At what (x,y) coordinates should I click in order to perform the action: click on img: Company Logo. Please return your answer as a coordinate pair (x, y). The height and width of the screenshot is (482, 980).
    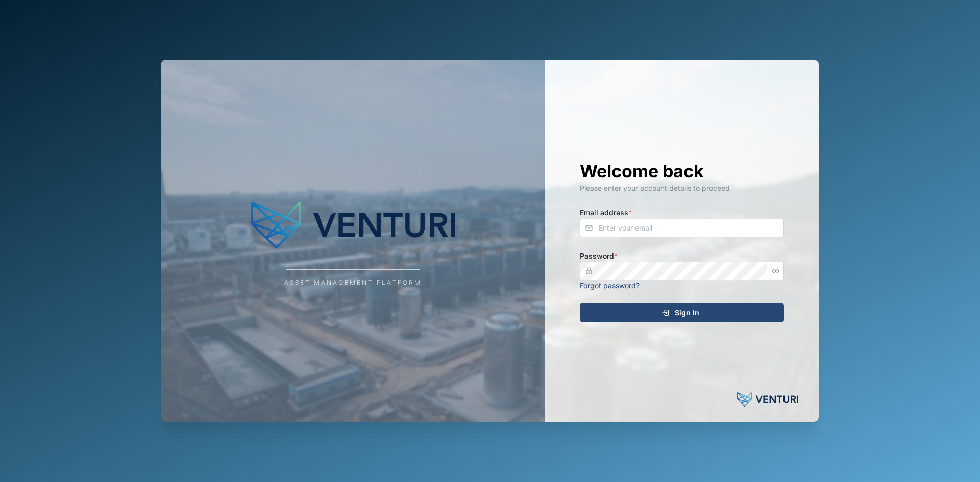
    Looking at the image, I should click on (354, 225).